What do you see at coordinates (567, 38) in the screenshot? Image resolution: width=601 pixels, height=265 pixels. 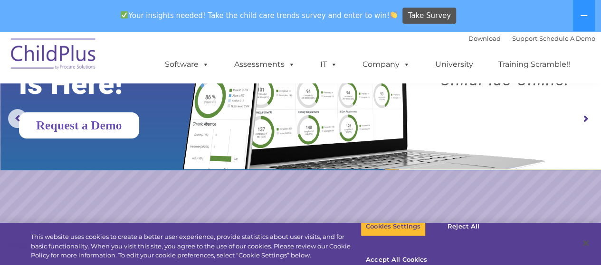 I see `a: Schedule A Demo` at bounding box center [567, 38].